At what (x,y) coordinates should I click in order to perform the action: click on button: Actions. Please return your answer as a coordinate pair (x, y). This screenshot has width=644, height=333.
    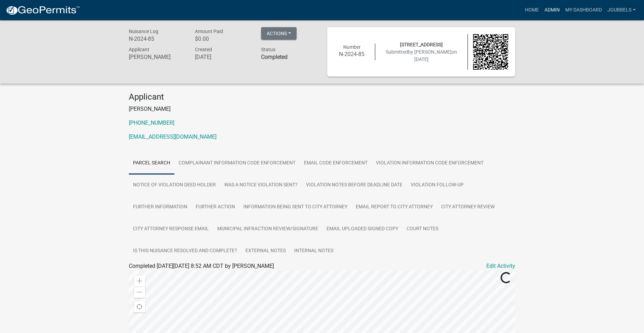
    Looking at the image, I should click on (279, 34).